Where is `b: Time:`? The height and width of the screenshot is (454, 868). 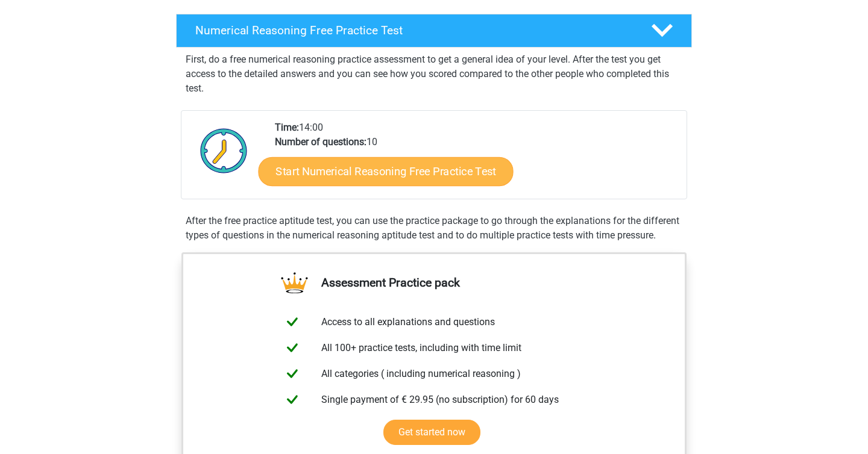
b: Time: is located at coordinates (287, 127).